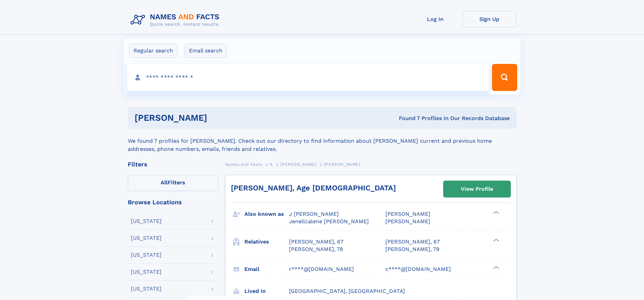 This screenshot has height=300, width=644. What do you see at coordinates (435, 19) in the screenshot?
I see `a: Log In` at bounding box center [435, 19].